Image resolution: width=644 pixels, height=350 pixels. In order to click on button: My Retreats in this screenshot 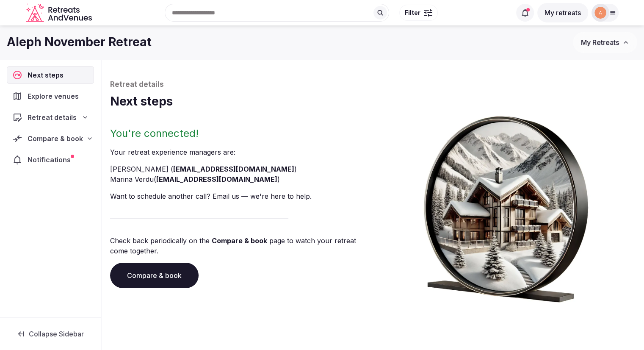, I will do `click(605, 42)`.